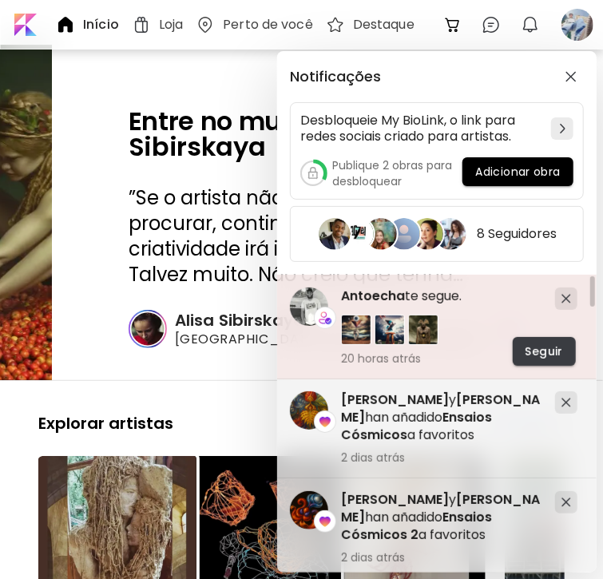 This screenshot has height=579, width=603. Describe the element at coordinates (571, 77) in the screenshot. I see `img: closeButton` at that location.